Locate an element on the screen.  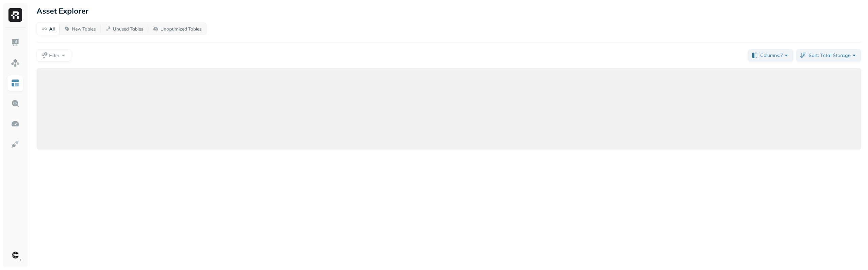
button: Filter is located at coordinates (54, 56).